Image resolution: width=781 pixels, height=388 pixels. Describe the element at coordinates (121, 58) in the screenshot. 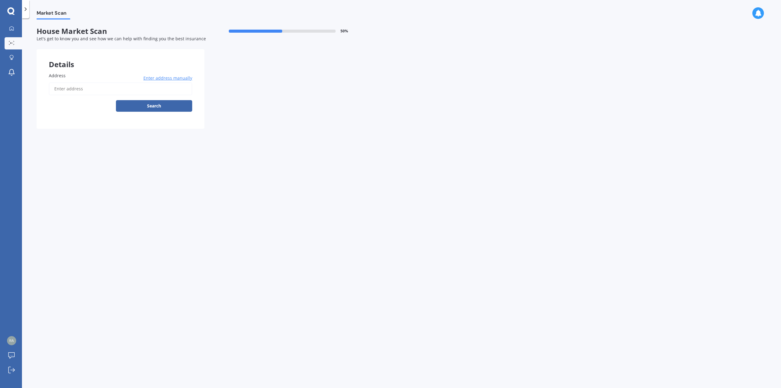

I see `div: Details` at that location.